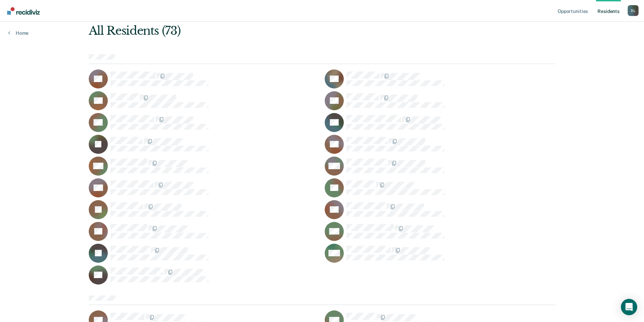 Image resolution: width=644 pixels, height=322 pixels. I want to click on a: Home, so click(18, 33).